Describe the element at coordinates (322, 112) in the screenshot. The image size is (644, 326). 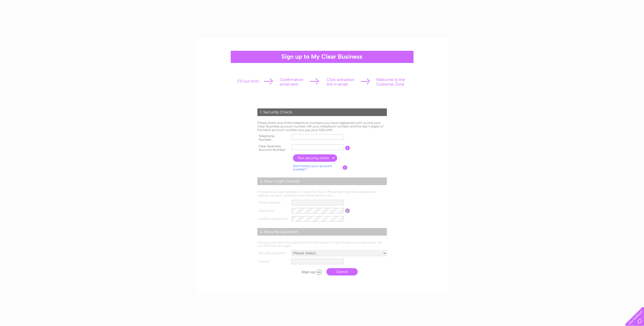
I see `div: 1. Security Check` at that location.